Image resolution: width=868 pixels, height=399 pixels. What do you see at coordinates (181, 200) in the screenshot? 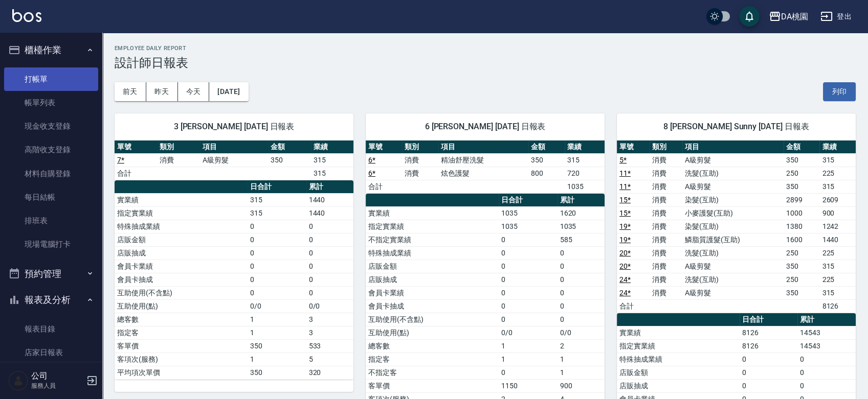
I see `td: 實業績` at bounding box center [181, 200].